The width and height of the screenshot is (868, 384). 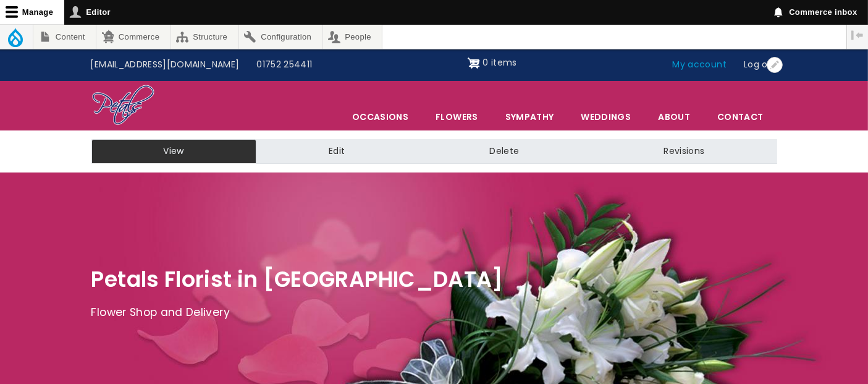 What do you see at coordinates (605, 117) in the screenshot?
I see `span: Weddings` at bounding box center [605, 117].